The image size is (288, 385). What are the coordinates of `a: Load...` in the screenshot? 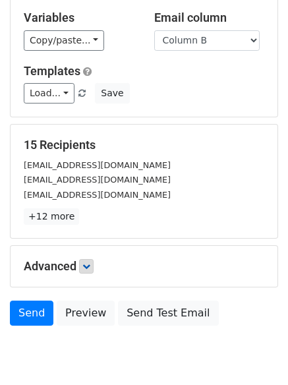 It's located at (49, 93).